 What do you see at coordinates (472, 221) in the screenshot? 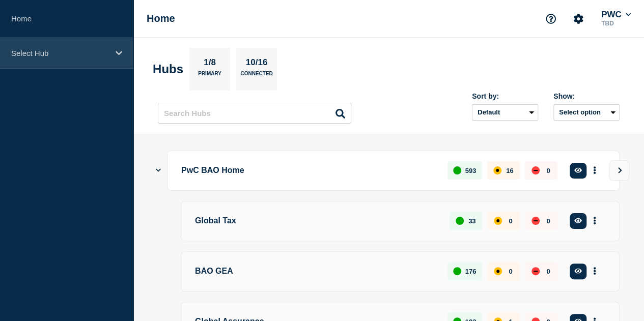
I see `p: 33` at bounding box center [472, 221].